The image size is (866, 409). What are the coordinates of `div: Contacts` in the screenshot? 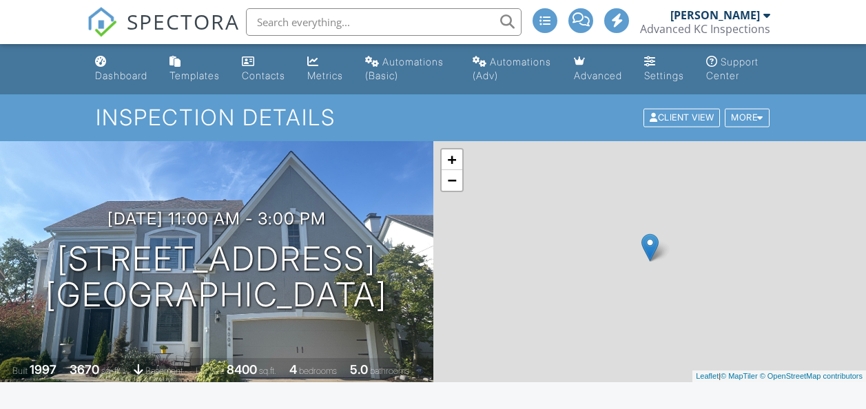 It's located at (263, 75).